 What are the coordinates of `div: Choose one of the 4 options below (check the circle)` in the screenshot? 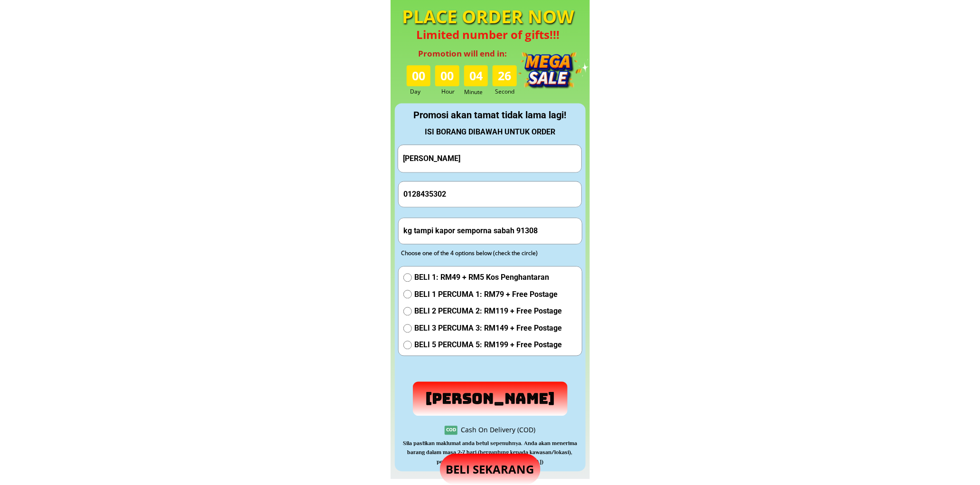 It's located at (481, 252).